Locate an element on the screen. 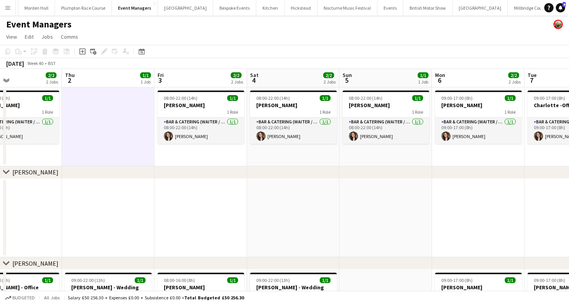 This screenshot has height=304, width=569. span: 5 is located at coordinates (346, 80).